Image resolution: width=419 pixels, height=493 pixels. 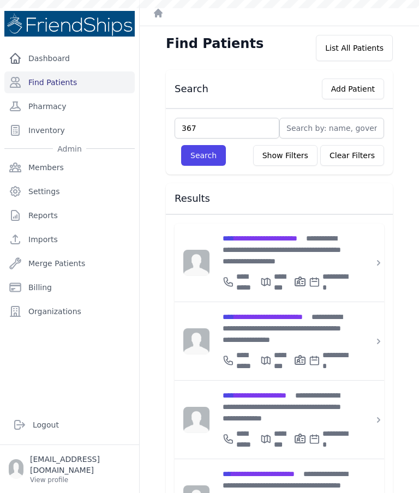 I want to click on a: Logout, so click(x=69, y=425).